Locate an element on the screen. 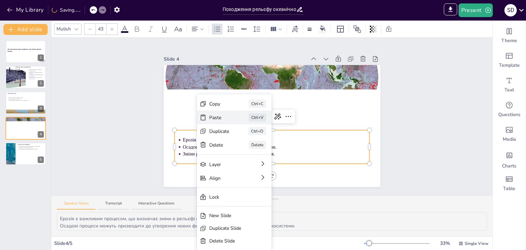 This screenshot has height=250, width=526. p: Взаємодія плит підтримує геологічну активність. is located at coordinates (26, 100).